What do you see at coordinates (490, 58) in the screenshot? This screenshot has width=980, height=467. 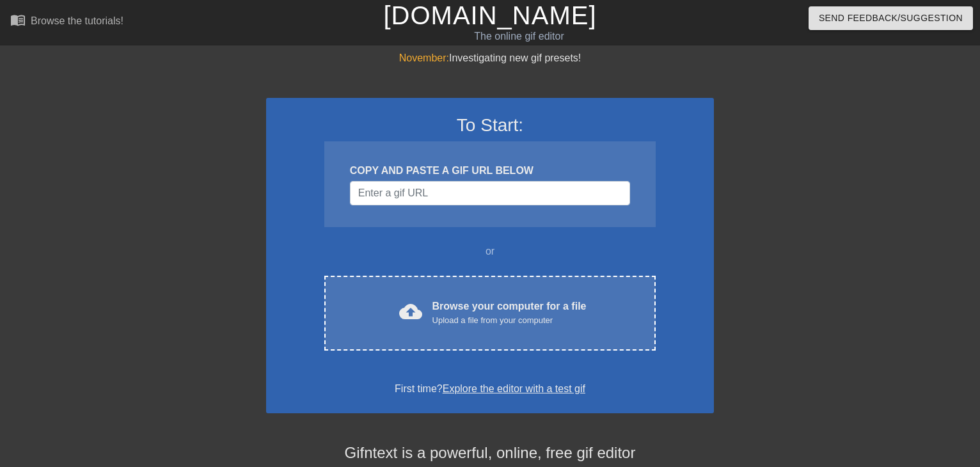 I see `div: Investigating new gif presets!` at bounding box center [490, 58].